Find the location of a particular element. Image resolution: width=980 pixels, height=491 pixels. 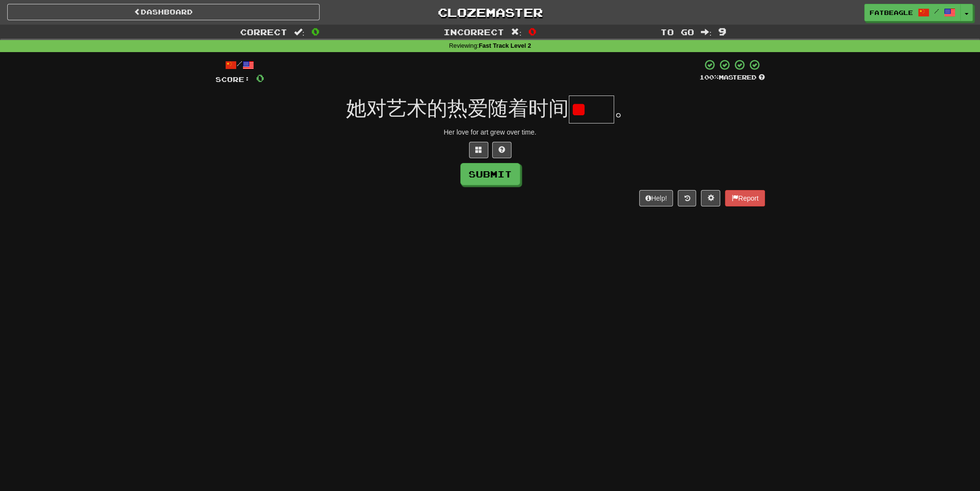

button: Round history (alt+y) is located at coordinates (687, 198).